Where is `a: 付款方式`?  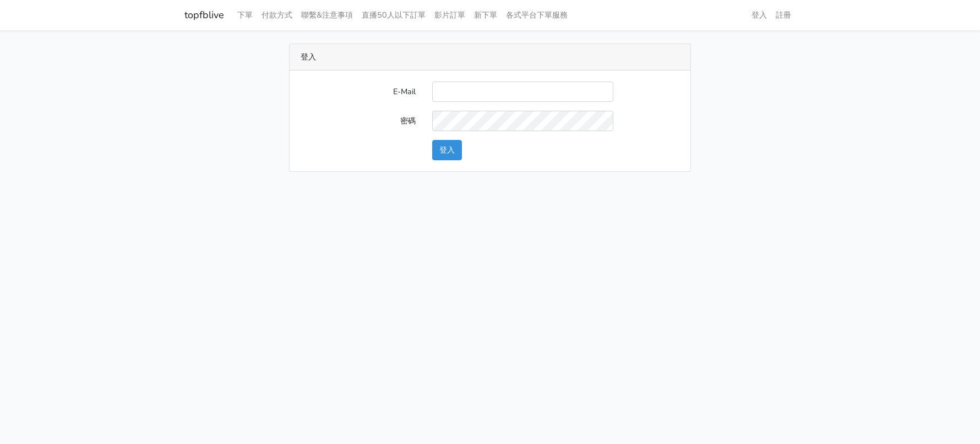
a: 付款方式 is located at coordinates (277, 15).